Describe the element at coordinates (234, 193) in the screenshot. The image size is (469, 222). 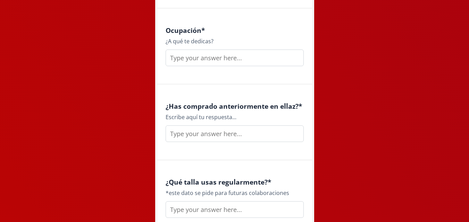
I see `div: *este dato se pide para futuras colaboraciones` at that location.